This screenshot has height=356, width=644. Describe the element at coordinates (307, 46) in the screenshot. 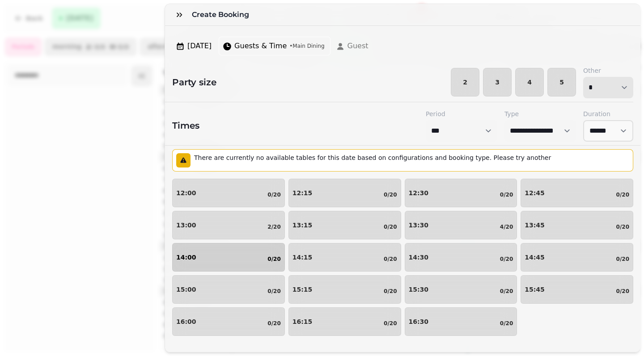

I see `span: • Main Dining` at that location.